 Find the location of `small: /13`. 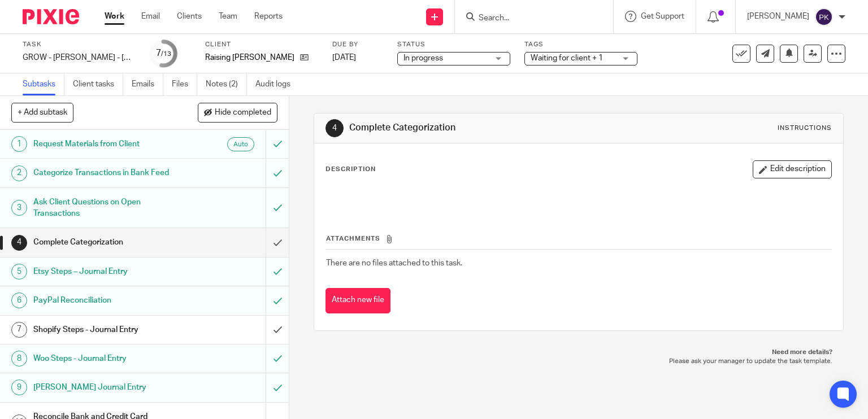

small: /13 is located at coordinates (166, 54).